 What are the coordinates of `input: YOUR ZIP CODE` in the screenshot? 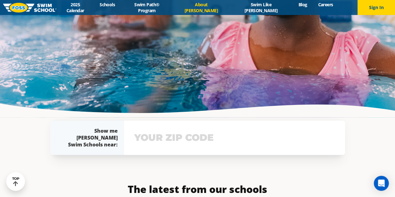 It's located at (234, 138).